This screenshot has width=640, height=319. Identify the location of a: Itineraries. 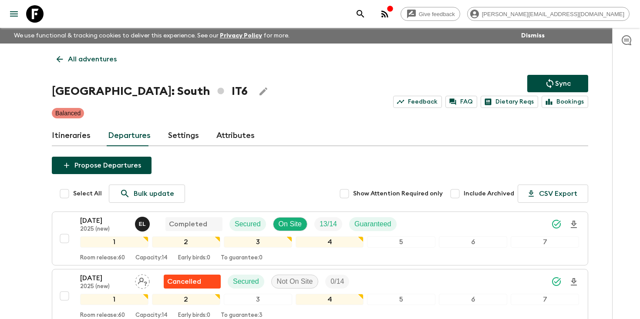
(71, 136).